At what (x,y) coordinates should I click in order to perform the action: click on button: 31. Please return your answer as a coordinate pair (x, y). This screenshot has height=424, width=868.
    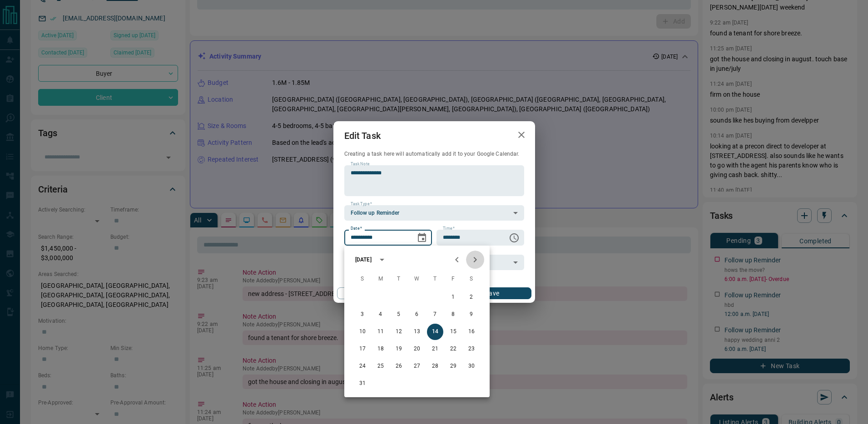
    Looking at the image, I should click on (362, 383).